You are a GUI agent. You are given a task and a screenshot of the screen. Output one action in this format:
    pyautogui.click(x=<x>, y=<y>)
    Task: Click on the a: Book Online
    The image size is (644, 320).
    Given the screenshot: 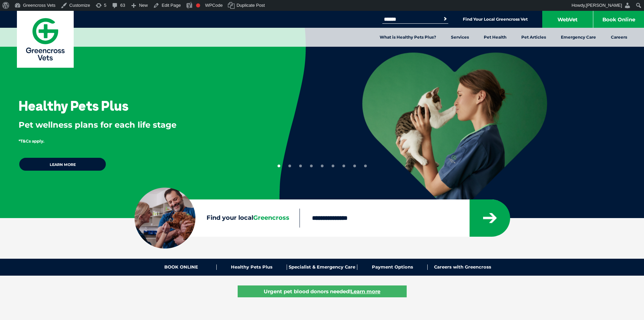 What is the action you would take?
    pyautogui.click(x=619, y=19)
    